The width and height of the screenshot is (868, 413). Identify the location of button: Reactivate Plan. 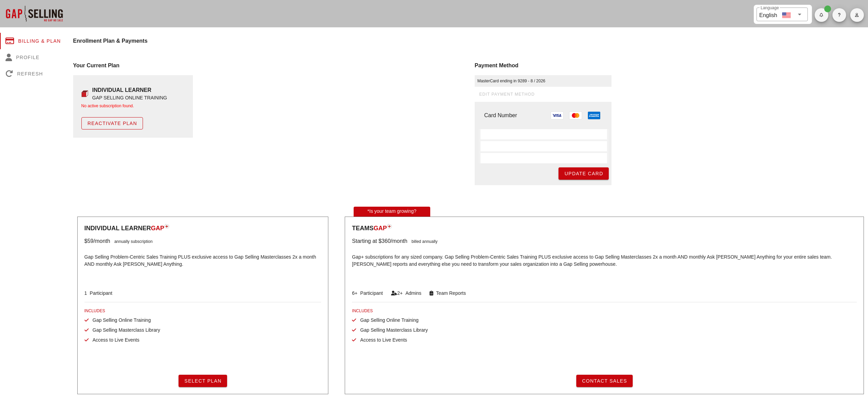
(112, 123).